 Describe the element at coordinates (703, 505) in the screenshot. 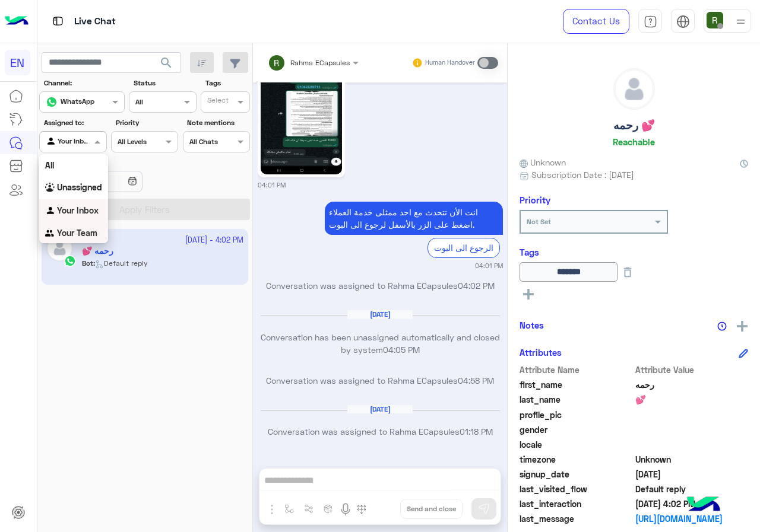

I see `img: hulul-logo.png` at that location.